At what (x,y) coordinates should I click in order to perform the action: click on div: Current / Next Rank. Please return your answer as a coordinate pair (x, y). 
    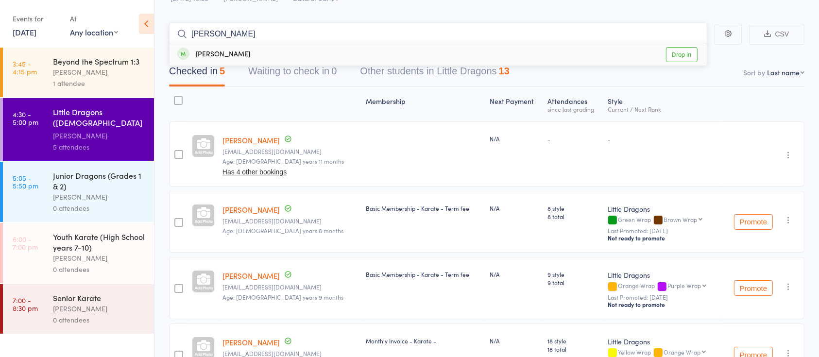
    Looking at the image, I should click on (663, 109).